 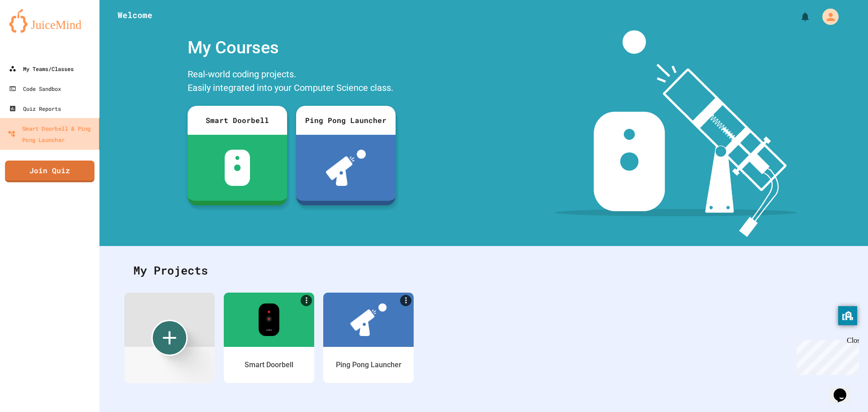 What do you see at coordinates (676, 133) in the screenshot?
I see `img: banner-image-my-projects.png` at bounding box center [676, 133].